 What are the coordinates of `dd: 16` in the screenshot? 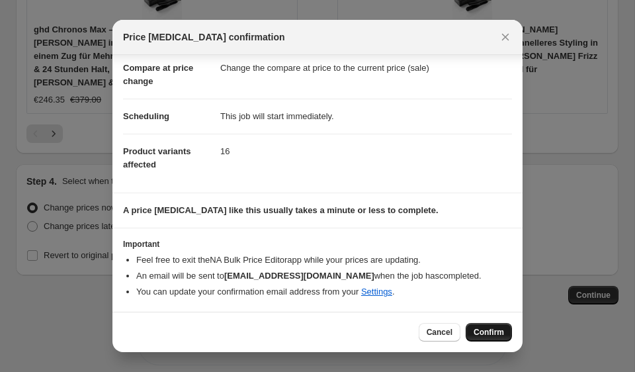 It's located at (366, 151).